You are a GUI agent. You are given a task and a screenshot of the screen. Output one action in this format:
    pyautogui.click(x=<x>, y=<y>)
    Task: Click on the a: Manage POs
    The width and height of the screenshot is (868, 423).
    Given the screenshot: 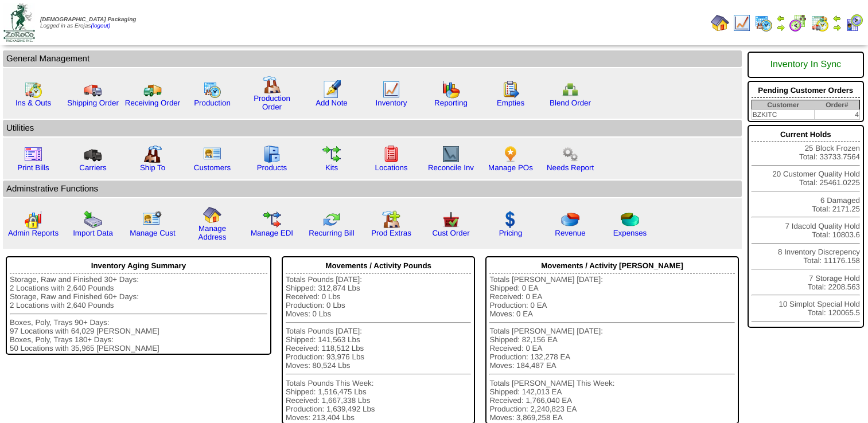 What is the action you would take?
    pyautogui.click(x=511, y=167)
    